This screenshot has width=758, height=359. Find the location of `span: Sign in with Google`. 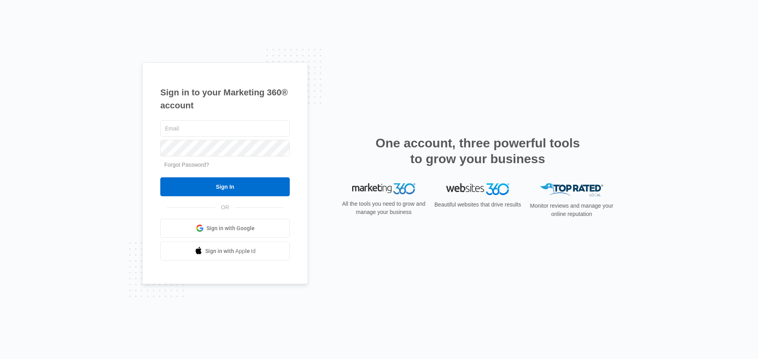

span: Sign in with Google is located at coordinates (230, 228).